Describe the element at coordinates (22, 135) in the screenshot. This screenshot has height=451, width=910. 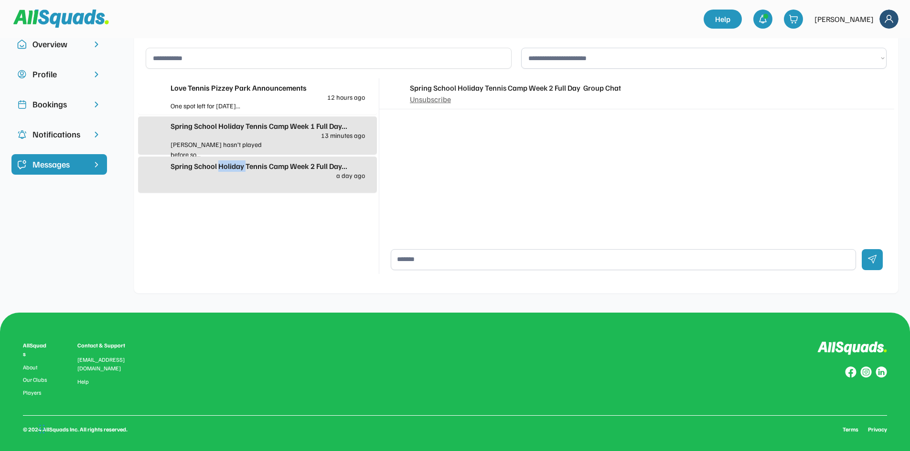
I see `img: Icon%20copy%204.svg` at that location.